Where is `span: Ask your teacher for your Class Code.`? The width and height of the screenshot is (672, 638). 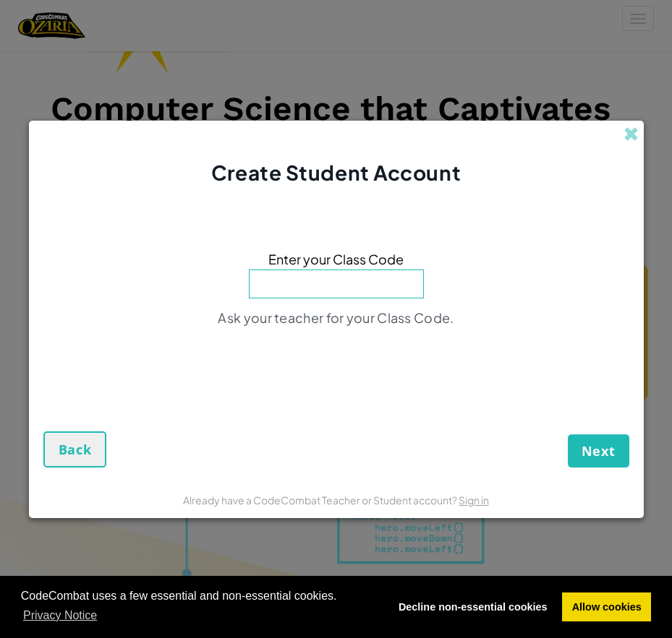
span: Ask your teacher for your Class Code. is located at coordinates (335, 317).